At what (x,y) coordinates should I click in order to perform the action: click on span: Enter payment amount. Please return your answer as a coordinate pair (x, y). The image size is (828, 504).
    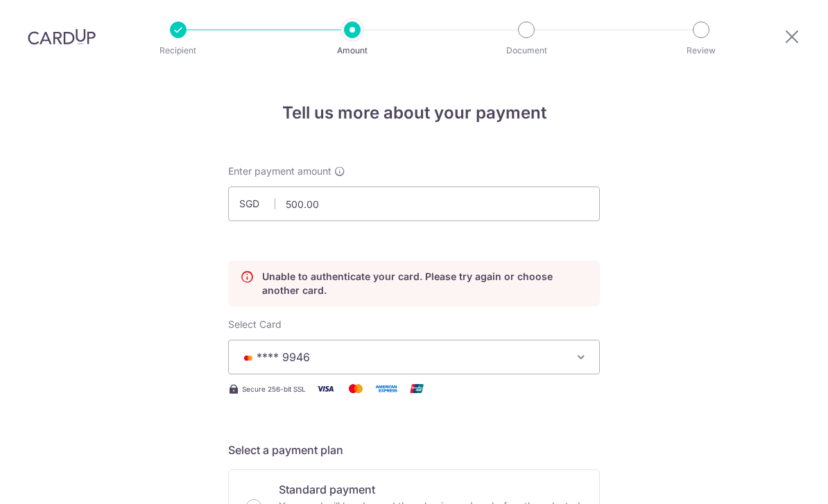
    Looking at the image, I should click on (279, 171).